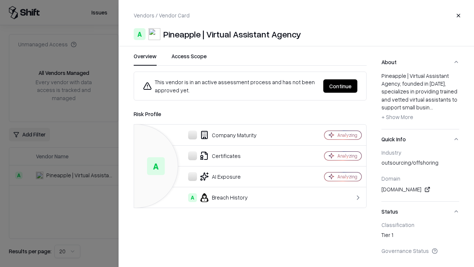 This screenshot has height=267, width=474. I want to click on button: Access Scope, so click(189, 59).